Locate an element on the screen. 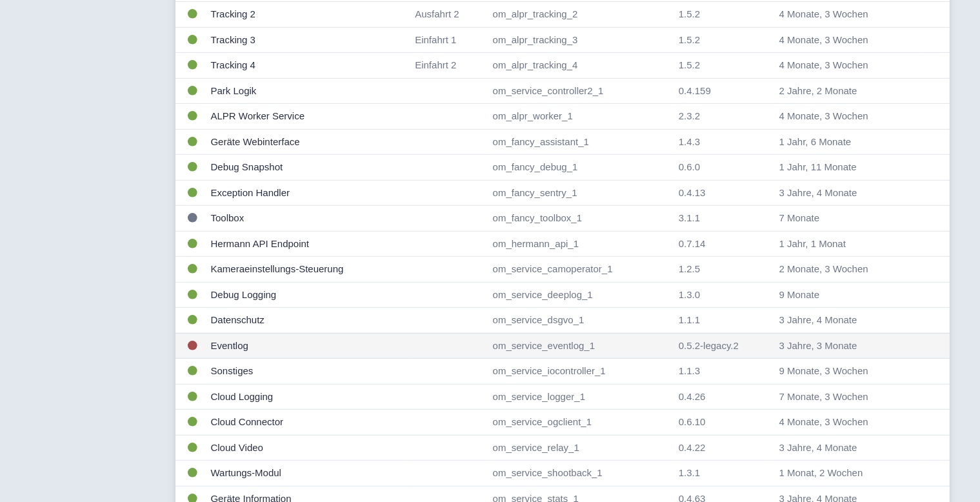 This screenshot has width=980, height=502. span: 1.3.0 is located at coordinates (689, 295).